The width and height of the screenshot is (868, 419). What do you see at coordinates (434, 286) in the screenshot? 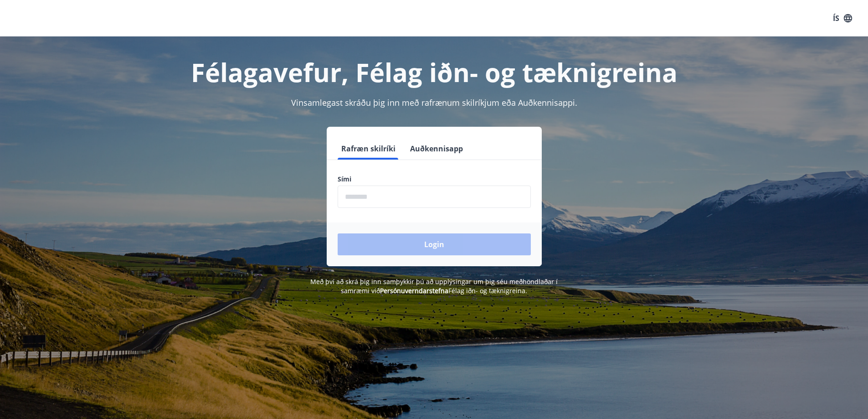
I see `span: Með því að skrá þig inn samþykkir þú að upplýsingar um þig séu meðhöndlaðar í samræmi við Félag i...` at bounding box center [434, 286].